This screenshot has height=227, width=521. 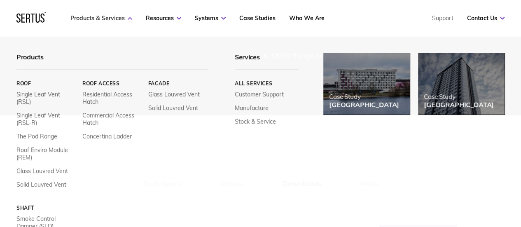 I want to click on a: All services, so click(x=267, y=83).